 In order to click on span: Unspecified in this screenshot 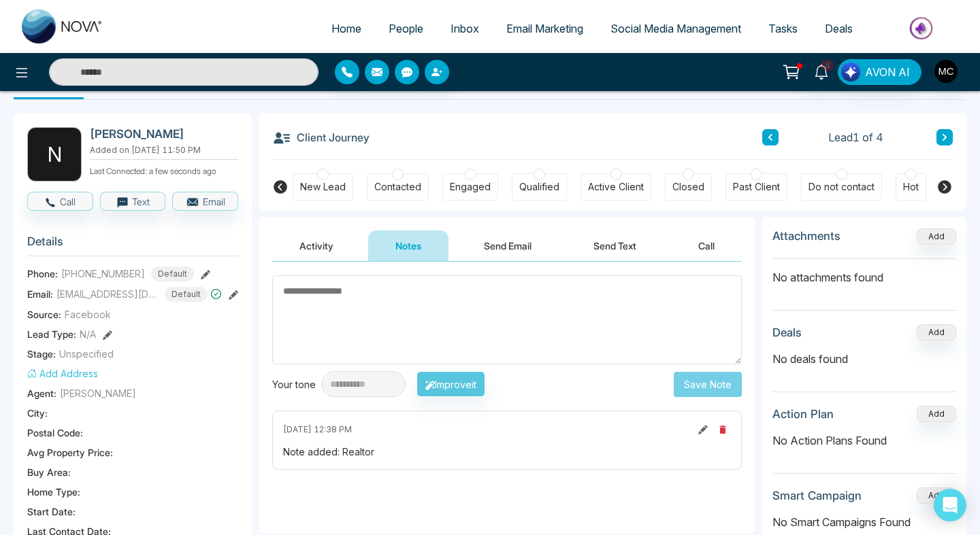, I will do `click(86, 354)`.